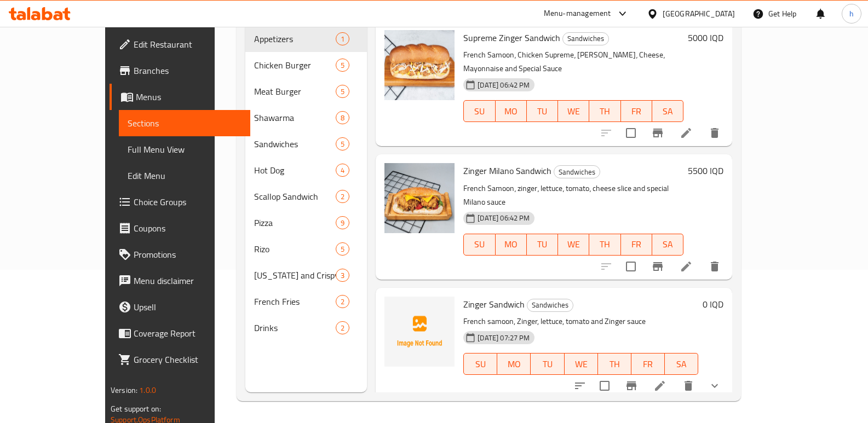 The width and height of the screenshot is (868, 423). Describe the element at coordinates (512, 38) in the screenshot. I see `span: Supreme Zinger Sandwich` at that location.